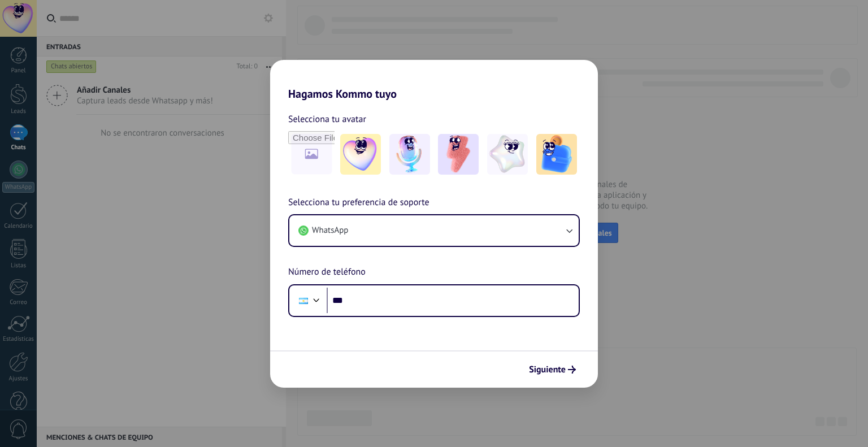 The width and height of the screenshot is (868, 447). I want to click on span: Selecciona tu preferencia de soporte, so click(358, 203).